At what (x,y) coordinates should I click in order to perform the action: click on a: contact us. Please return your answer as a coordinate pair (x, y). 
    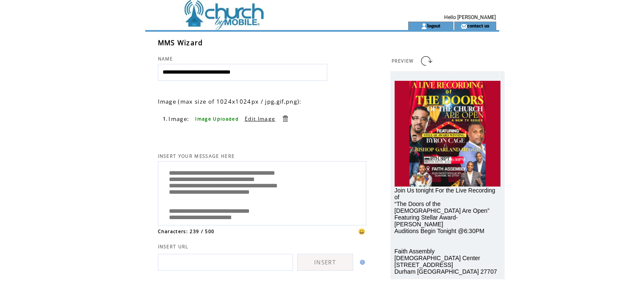
    Looking at the image, I should click on (478, 25).